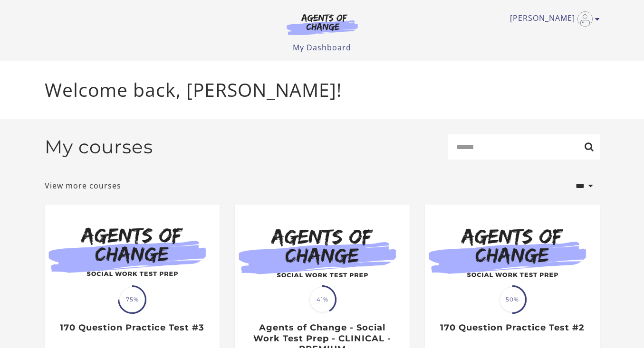 This screenshot has width=644, height=348. I want to click on h3: 170 Question Practice Test #2, so click(512, 328).